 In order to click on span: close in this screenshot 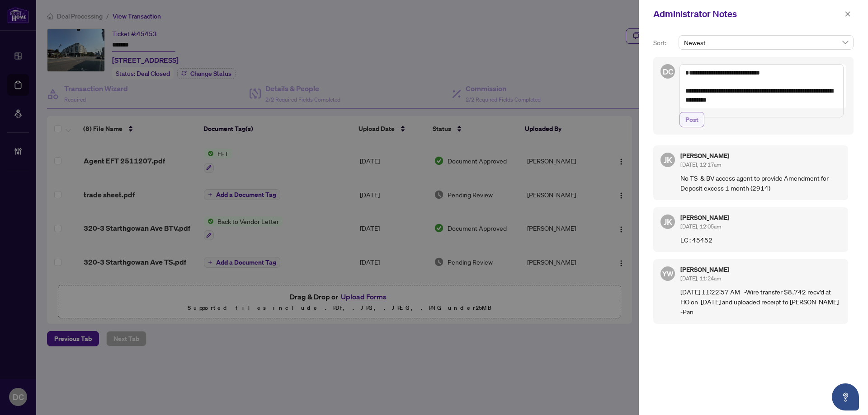, I will do `click(848, 14)`.